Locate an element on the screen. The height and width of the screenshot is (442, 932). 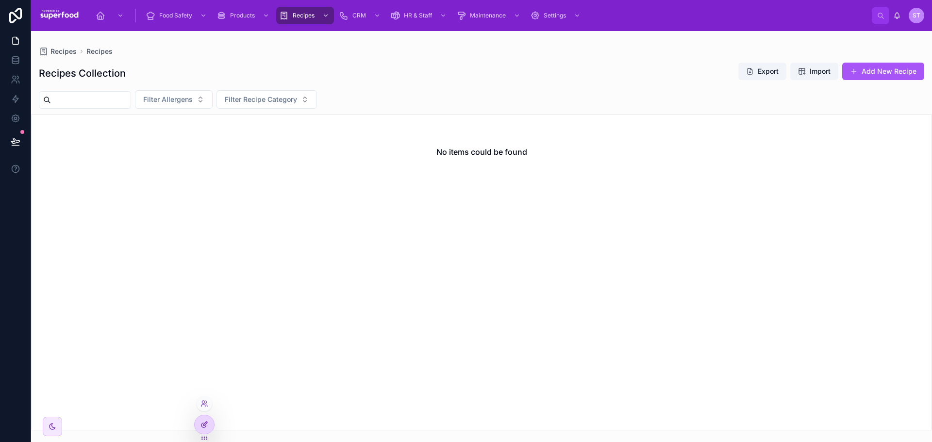
a: Food Safety is located at coordinates (177, 16).